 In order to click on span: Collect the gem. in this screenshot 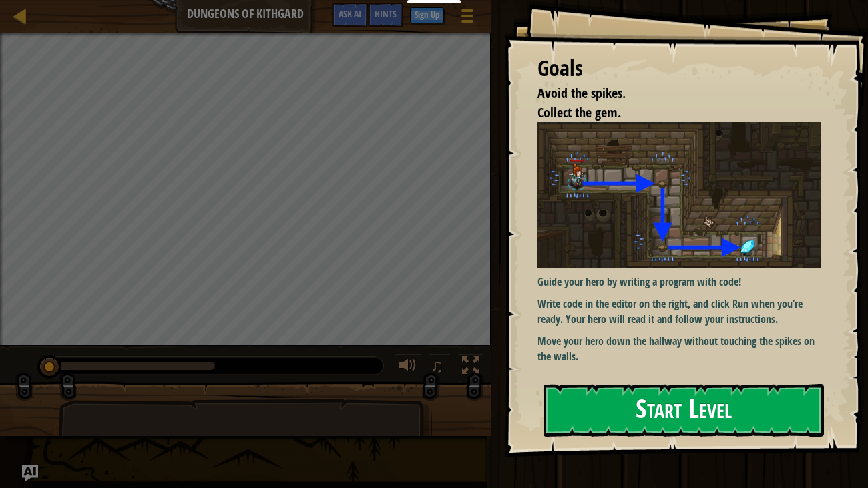, I will do `click(578, 112)`.